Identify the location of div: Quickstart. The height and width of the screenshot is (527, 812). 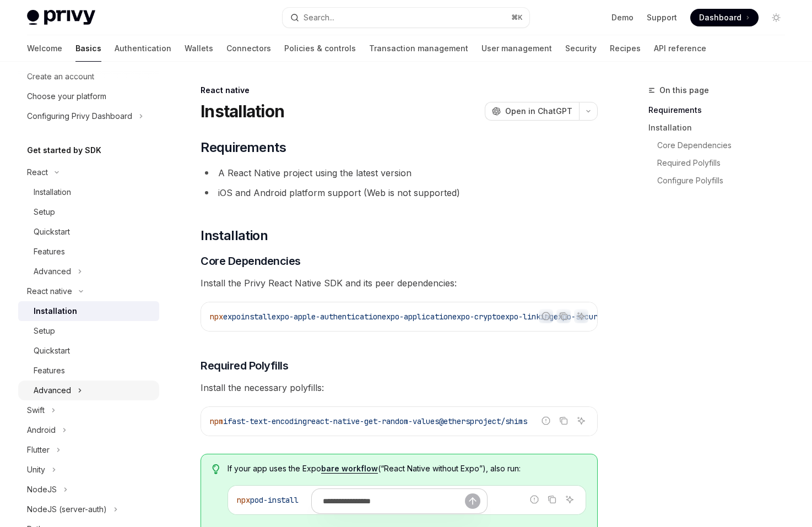
(51, 351).